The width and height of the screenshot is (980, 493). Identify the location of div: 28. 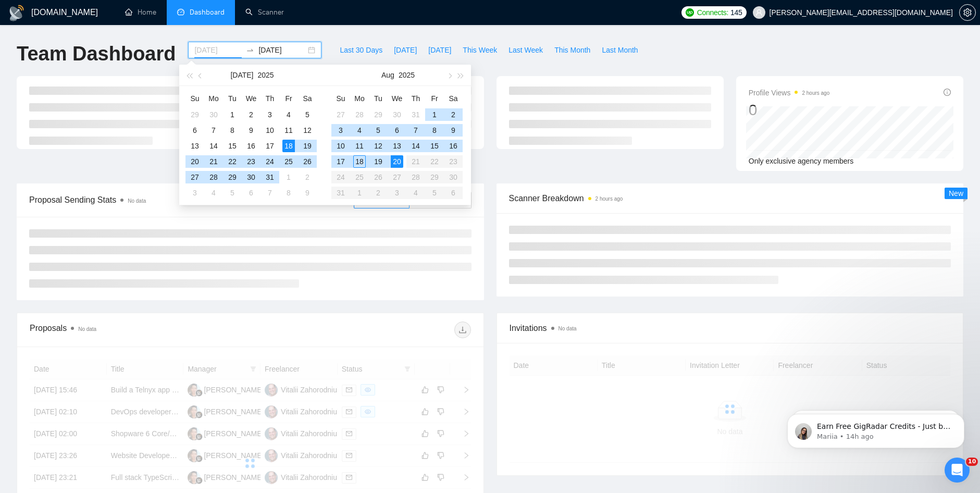
(213, 177).